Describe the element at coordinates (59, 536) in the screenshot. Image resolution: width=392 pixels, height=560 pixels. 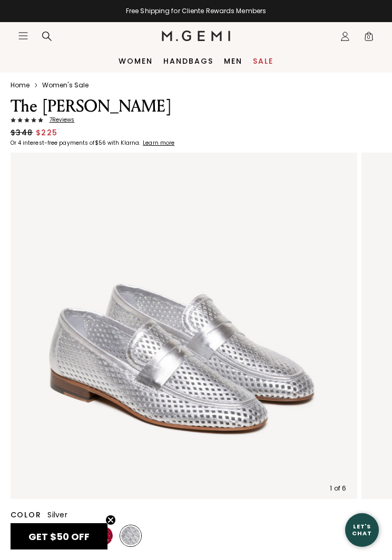
I see `div: GET $50 OFFClose teaser` at that location.